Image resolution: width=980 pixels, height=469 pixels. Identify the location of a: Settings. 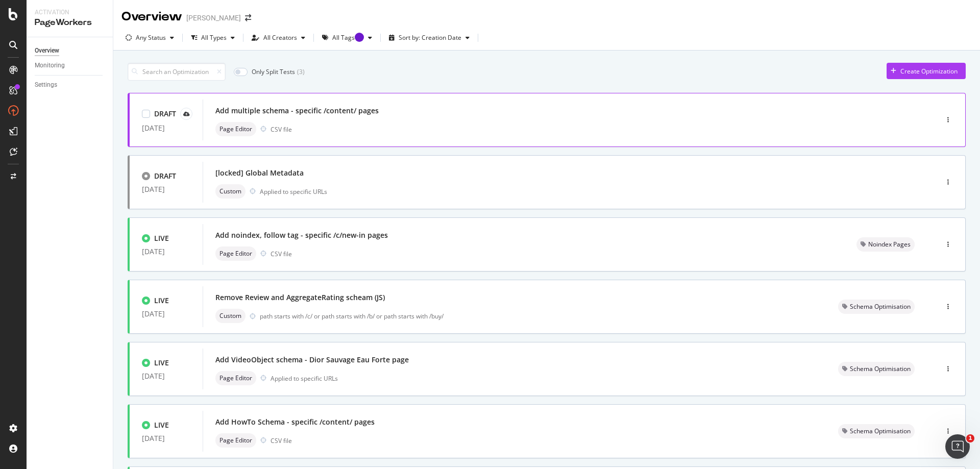
(70, 84).